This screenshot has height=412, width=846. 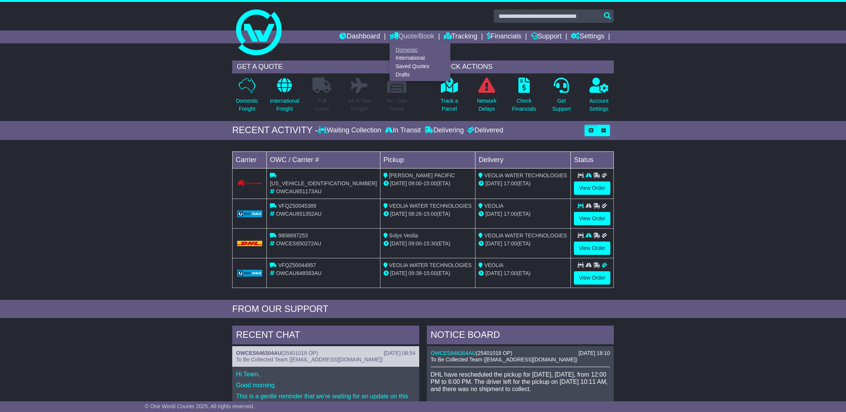 What do you see at coordinates (322, 105) in the screenshot?
I see `p: Full Loads` at bounding box center [322, 105].